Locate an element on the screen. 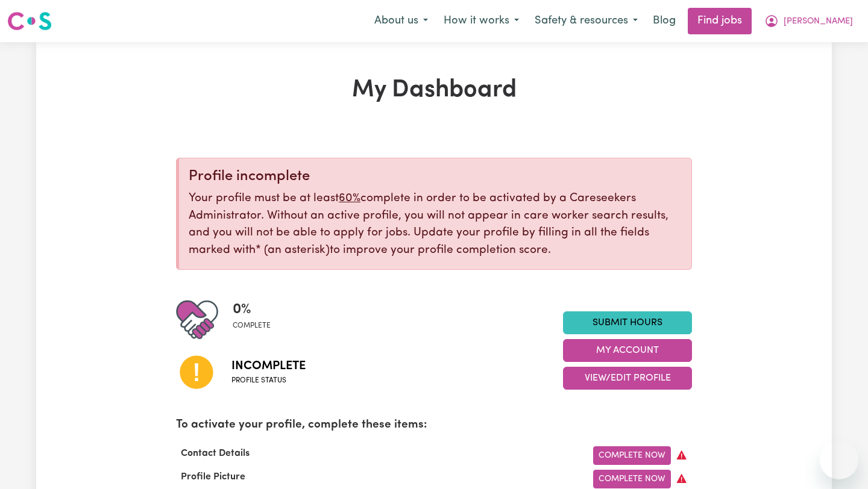  span: Profile Picture is located at coordinates (213, 477).